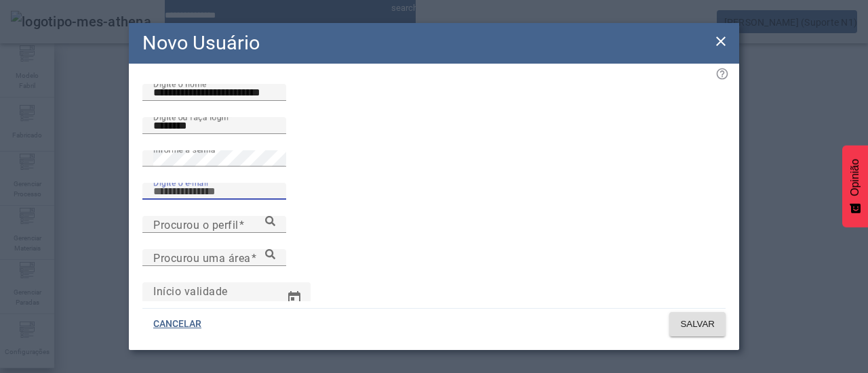  Describe the element at coordinates (177, 324) in the screenshot. I see `button: CANCELAR` at that location.